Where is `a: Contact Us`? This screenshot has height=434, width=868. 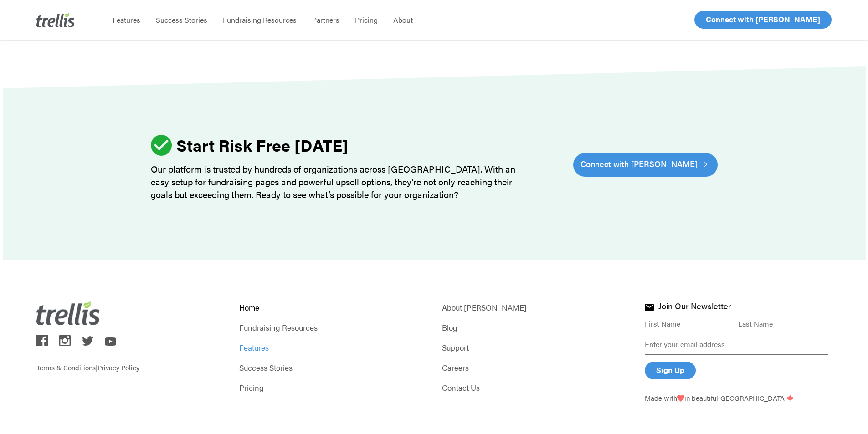 a: Contact Us is located at coordinates (535, 388).